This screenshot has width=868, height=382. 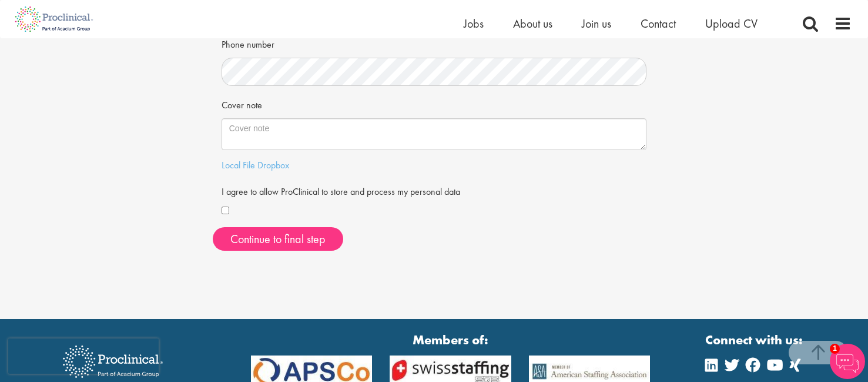 What do you see at coordinates (755, 339) in the screenshot?
I see `strong: Connect with us:` at bounding box center [755, 339].